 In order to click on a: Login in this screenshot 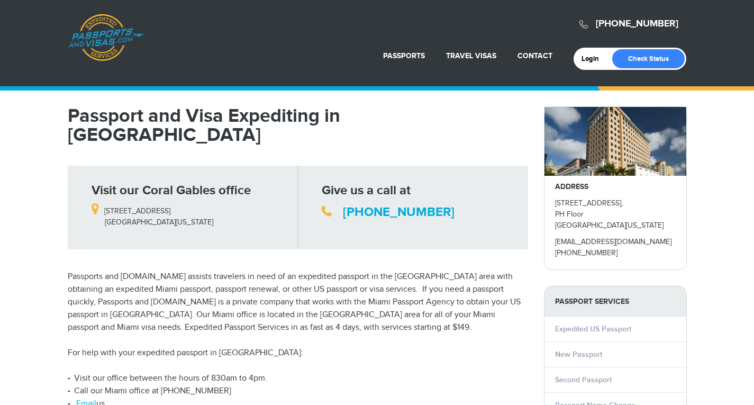, I will do `click(594, 59)`.